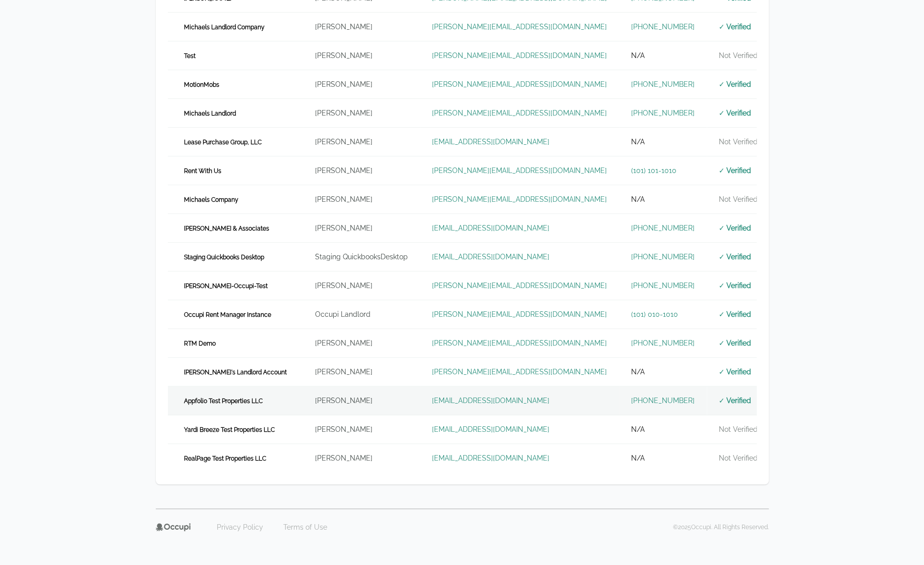 The width and height of the screenshot is (924, 565). Describe the element at coordinates (200, 344) in the screenshot. I see `span: RTM Demo` at that location.